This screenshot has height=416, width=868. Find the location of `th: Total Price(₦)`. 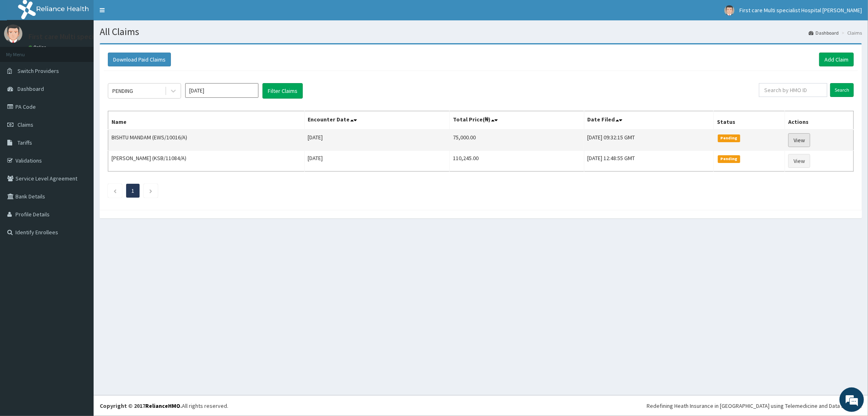

th: Total Price(₦) is located at coordinates (517, 121).